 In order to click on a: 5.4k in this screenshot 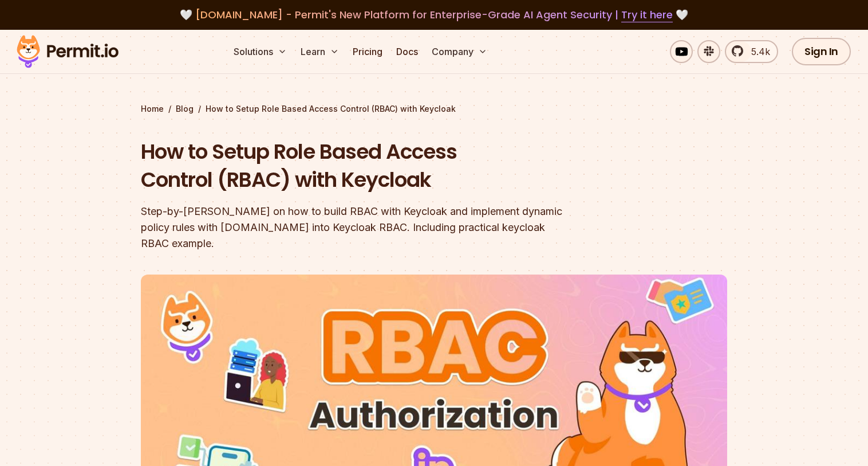, I will do `click(751, 51)`.